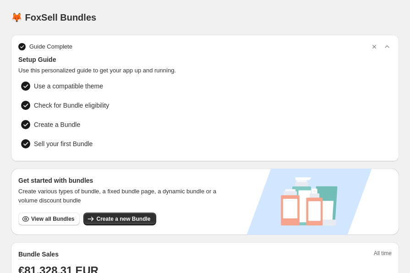 This screenshot has width=410, height=273. What do you see at coordinates (38, 254) in the screenshot?
I see `h2: Bundle Sales` at bounding box center [38, 254].